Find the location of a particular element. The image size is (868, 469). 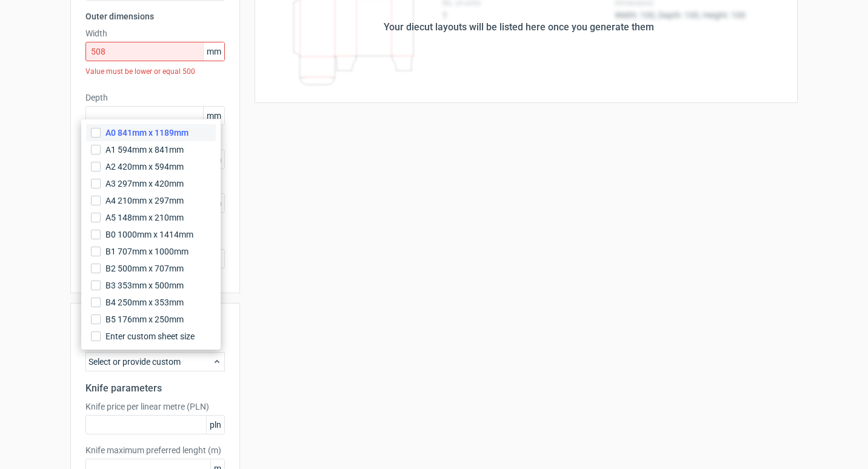

div: Value must be lower or equal 500 is located at coordinates (156, 72).